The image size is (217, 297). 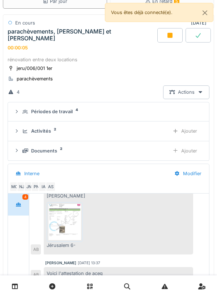 I want to click on div: Jérusalem 6-1.pdf, so click(x=65, y=245).